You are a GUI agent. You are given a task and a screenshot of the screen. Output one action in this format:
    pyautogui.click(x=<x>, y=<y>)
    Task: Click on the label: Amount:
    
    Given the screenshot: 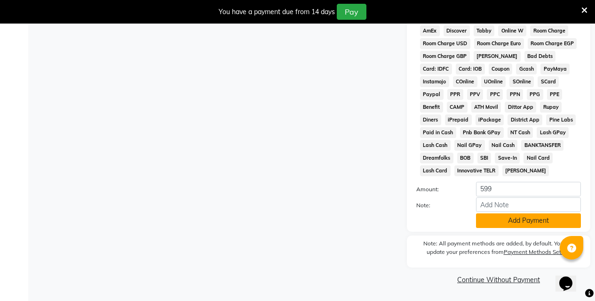 What is the action you would take?
    pyautogui.click(x=439, y=189)
    